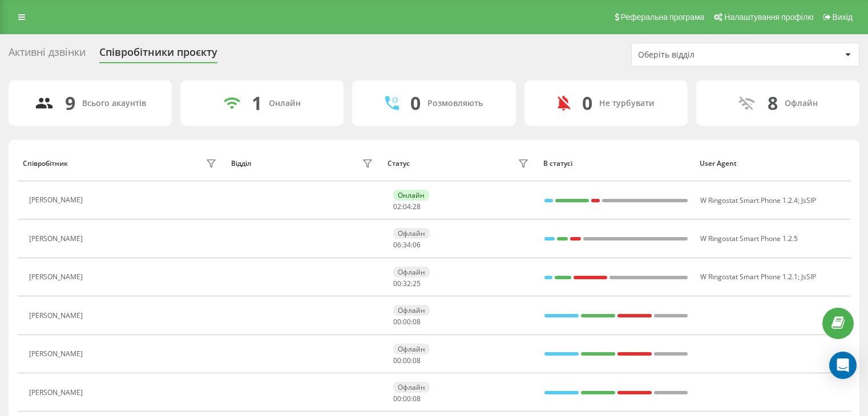  Describe the element at coordinates (416, 207) in the screenshot. I see `span: 28` at that location.